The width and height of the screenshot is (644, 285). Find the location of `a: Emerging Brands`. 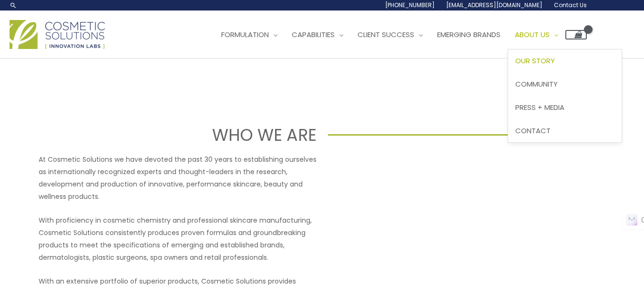

a: Emerging Brands is located at coordinates (468, 35).